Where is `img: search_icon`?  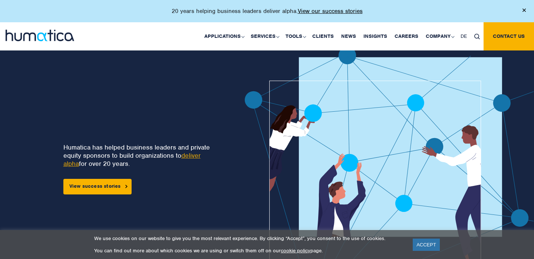
img: search_icon is located at coordinates (477, 36).